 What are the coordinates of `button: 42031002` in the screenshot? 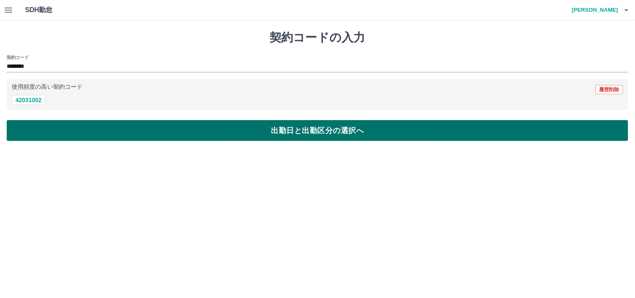 It's located at (28, 100).